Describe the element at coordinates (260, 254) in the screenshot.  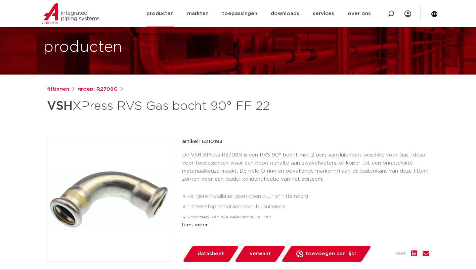
I see `span: verwant` at that location.